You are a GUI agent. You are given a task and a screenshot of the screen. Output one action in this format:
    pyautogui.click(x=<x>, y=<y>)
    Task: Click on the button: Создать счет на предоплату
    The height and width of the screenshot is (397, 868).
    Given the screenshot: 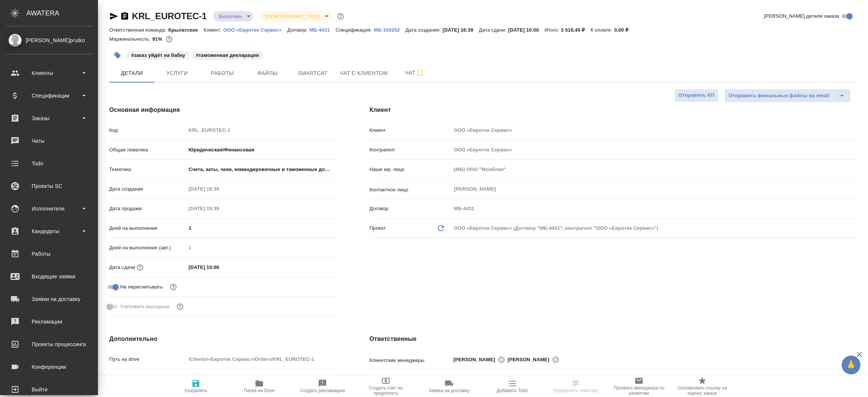 What is the action you would take?
    pyautogui.click(x=386, y=387)
    